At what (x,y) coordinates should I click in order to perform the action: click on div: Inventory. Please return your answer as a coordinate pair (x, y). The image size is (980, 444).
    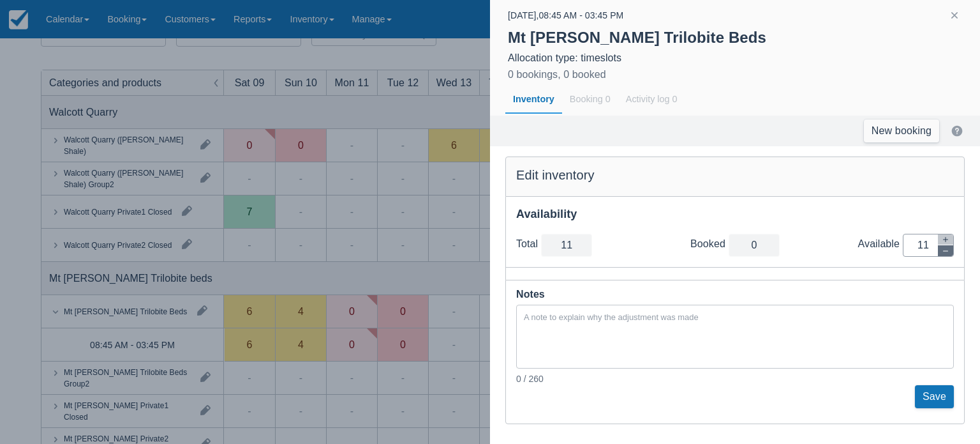
    Looking at the image, I should click on (533, 99).